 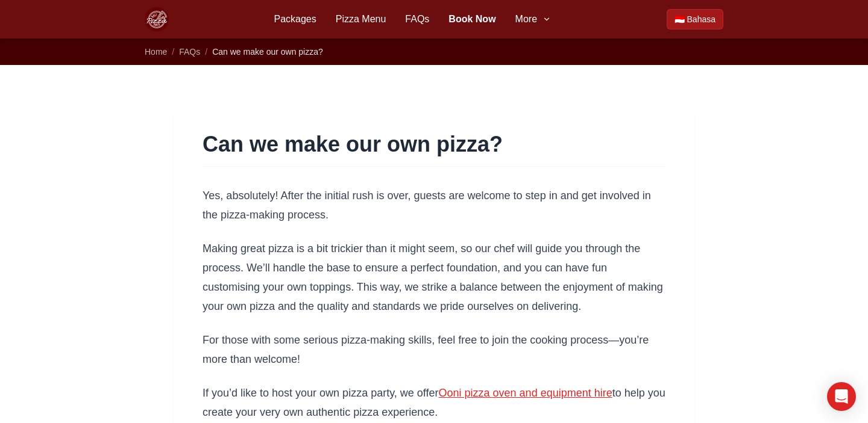 What do you see at coordinates (434, 350) in the screenshot?
I see `p: For those with some serious pizza-making skills, feel free to join the cooking process—you’re mor...` at bounding box center [434, 350].